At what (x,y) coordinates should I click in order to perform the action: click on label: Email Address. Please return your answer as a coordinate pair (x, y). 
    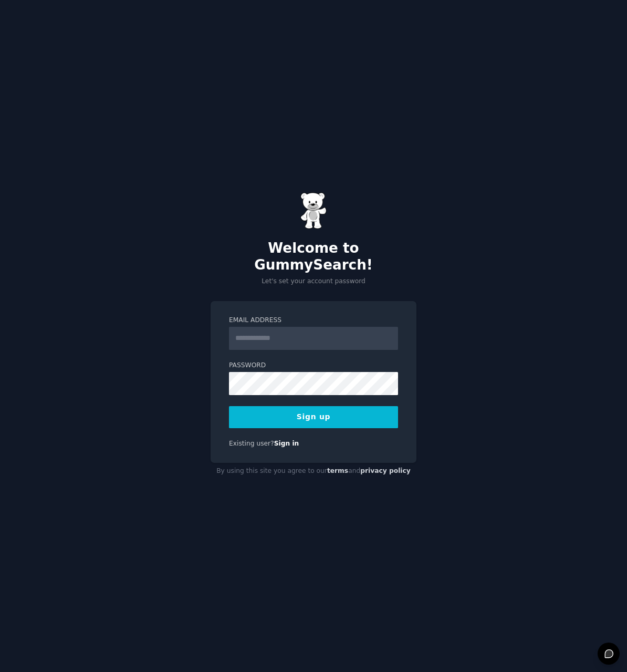
    Looking at the image, I should click on (314, 321).